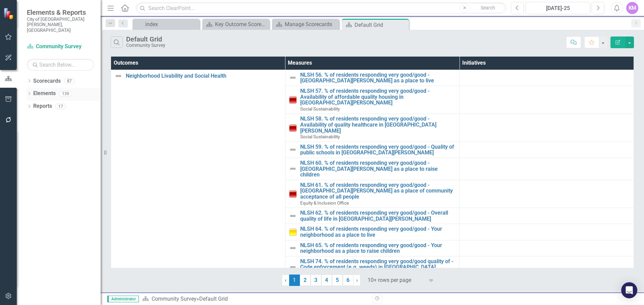 This screenshot has height=305, width=644. Describe the element at coordinates (294, 281) in the screenshot. I see `span: 1` at that location.